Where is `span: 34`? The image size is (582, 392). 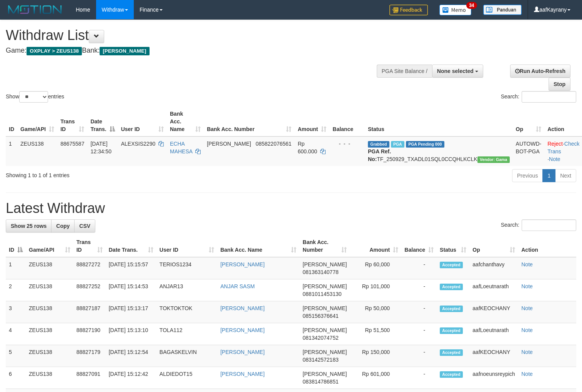 span: 34 is located at coordinates (471, 5).